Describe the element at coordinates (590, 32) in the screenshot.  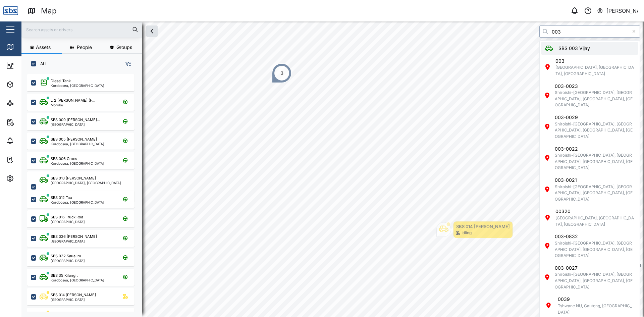
I see `input: Search by People, Asset, Geozone or Place` at that location.